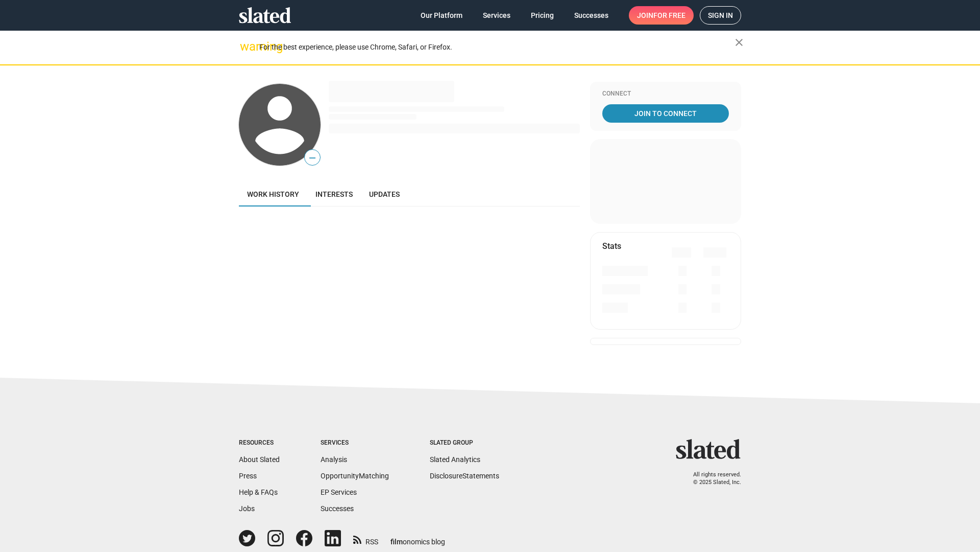 Image resolution: width=980 pixels, height=552 pixels. Describe the element at coordinates (441, 15) in the screenshot. I see `a: Our Platform` at that location.